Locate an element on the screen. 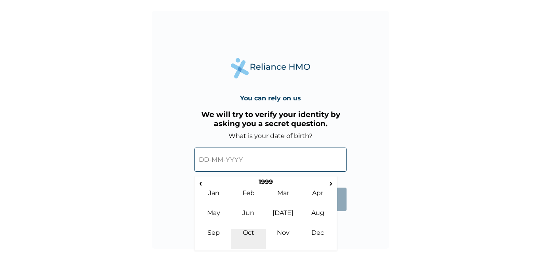  td: Dec is located at coordinates (318, 239).